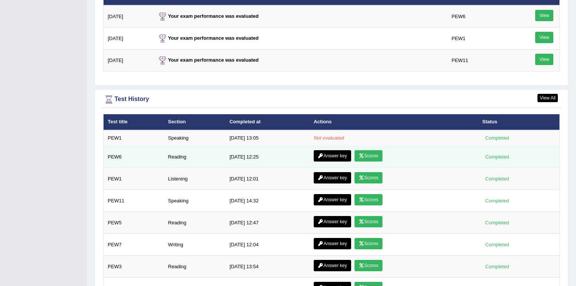  I want to click on td: Listening, so click(195, 179).